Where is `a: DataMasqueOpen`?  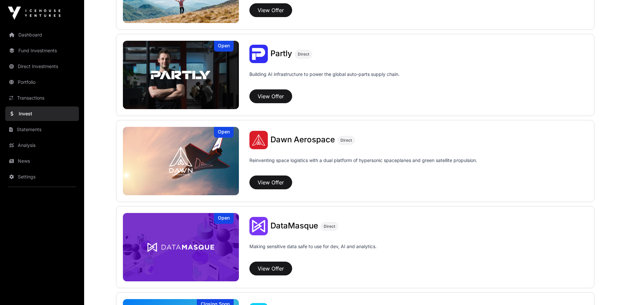 a: DataMasqueOpen is located at coordinates (181, 247).